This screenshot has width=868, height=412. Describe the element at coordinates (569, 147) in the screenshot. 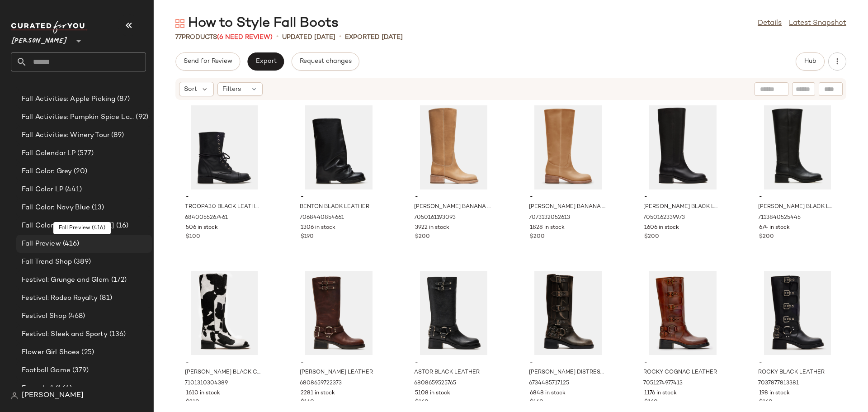

I see `img: STEVEMADDEN_SHOES_RIGGS-W_BANANA-LEATHER_a314e097-b815-4a73-99c9-8b779167d7f0.jpg` at that location.